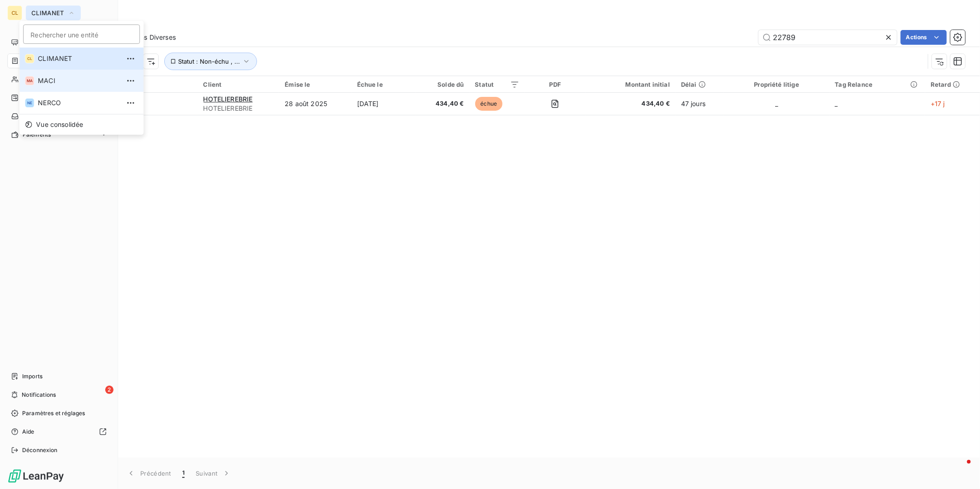  I want to click on img: Logo LeanPay, so click(36, 476).